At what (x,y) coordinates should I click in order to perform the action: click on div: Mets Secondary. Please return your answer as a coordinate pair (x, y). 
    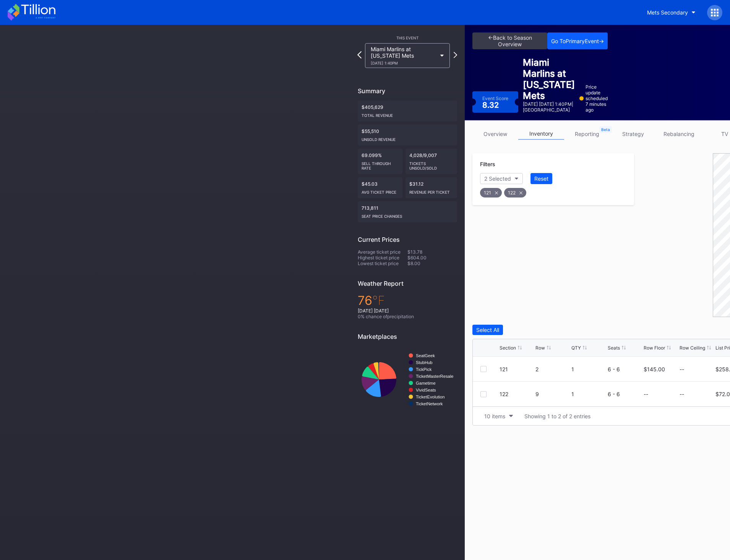
    Looking at the image, I should click on (668, 12).